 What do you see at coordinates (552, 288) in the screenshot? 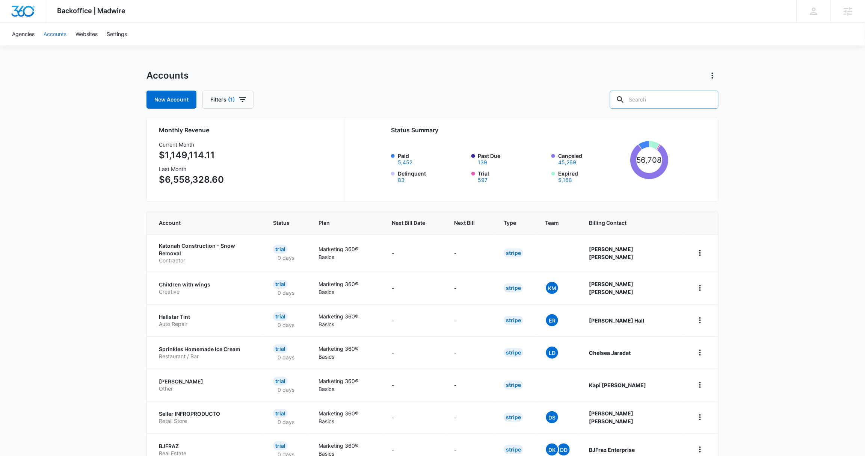
I see `span: KM` at bounding box center [552, 288].